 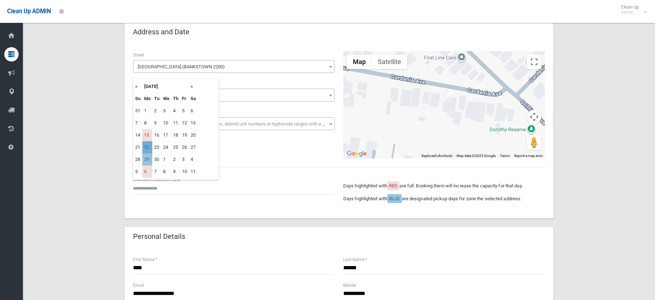 What do you see at coordinates (448, 96) in the screenshot?
I see `div: 26 Gardenia Avenue, BANKSTOWN NSW 2200` at bounding box center [448, 96].